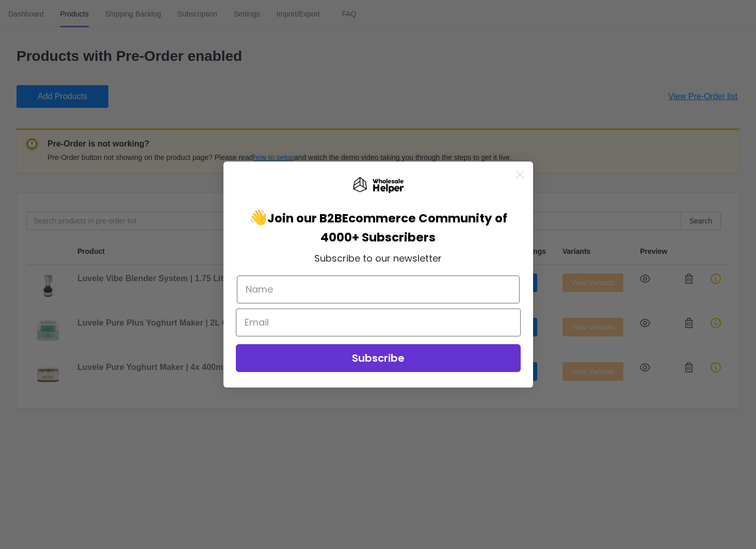 This screenshot has height=549, width=756. I want to click on input: Name, so click(378, 289).